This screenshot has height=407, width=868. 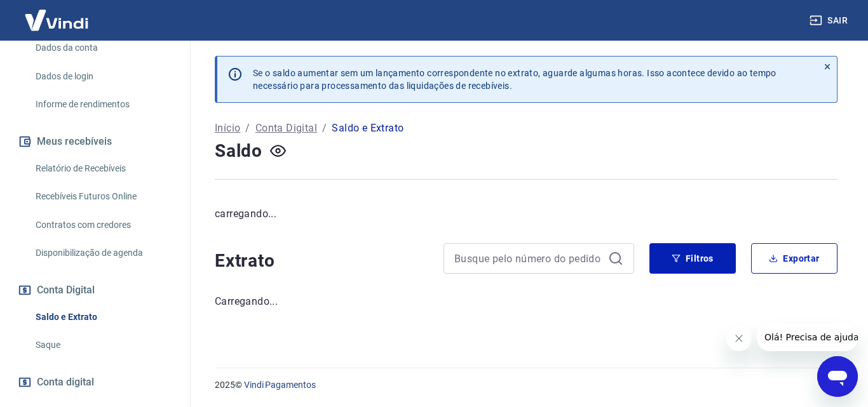 I want to click on a: Saldo e Extrato, so click(x=102, y=317).